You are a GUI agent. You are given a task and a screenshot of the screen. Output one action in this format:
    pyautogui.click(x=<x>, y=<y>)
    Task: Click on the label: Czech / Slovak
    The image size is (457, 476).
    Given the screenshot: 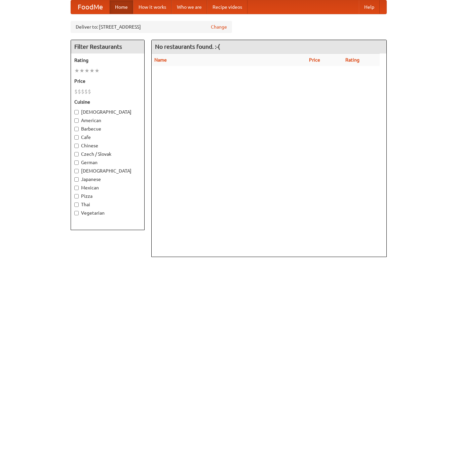 What is the action you would take?
    pyautogui.click(x=108, y=154)
    